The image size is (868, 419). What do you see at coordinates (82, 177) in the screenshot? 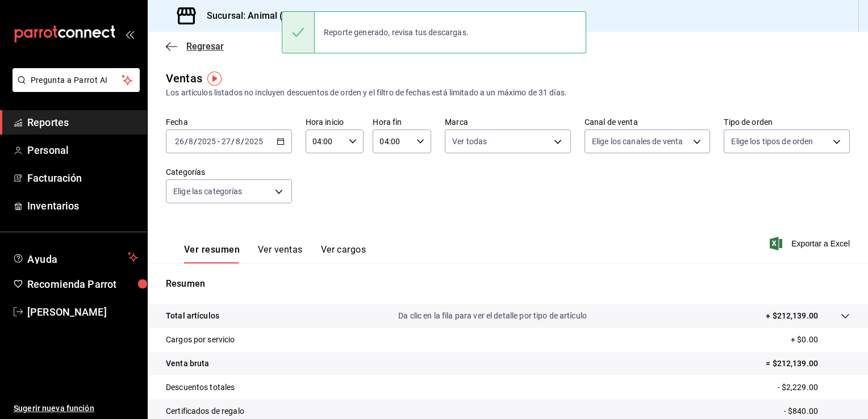
I see `span: Facturación` at bounding box center [82, 177].